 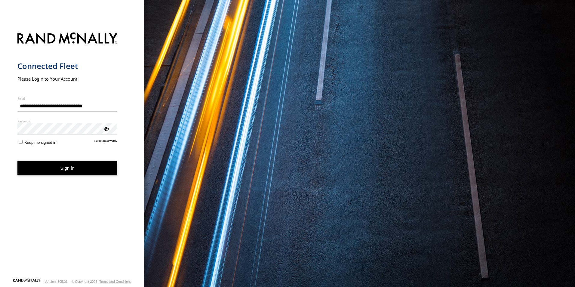 I want to click on span: Keep me signed in, so click(x=40, y=142).